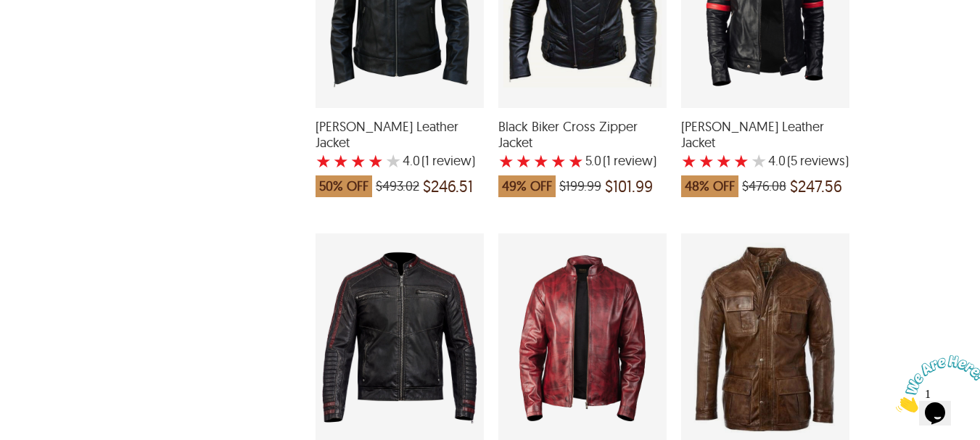 This screenshot has width=980, height=440. What do you see at coordinates (816, 187) in the screenshot?
I see `span: $247.56` at bounding box center [816, 187].